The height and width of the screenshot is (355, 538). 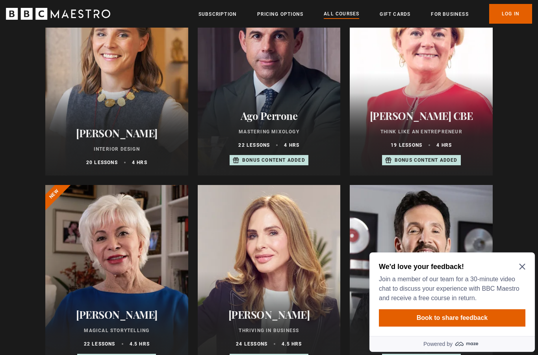 What do you see at coordinates (395, 14) in the screenshot?
I see `a: Gift Cards` at bounding box center [395, 14].